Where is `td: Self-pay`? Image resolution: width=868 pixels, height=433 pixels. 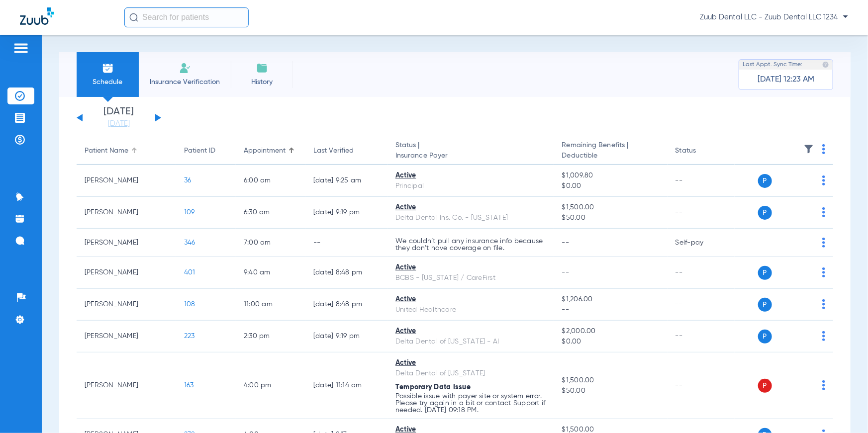 td: Self-pay is located at coordinates (701, 243).